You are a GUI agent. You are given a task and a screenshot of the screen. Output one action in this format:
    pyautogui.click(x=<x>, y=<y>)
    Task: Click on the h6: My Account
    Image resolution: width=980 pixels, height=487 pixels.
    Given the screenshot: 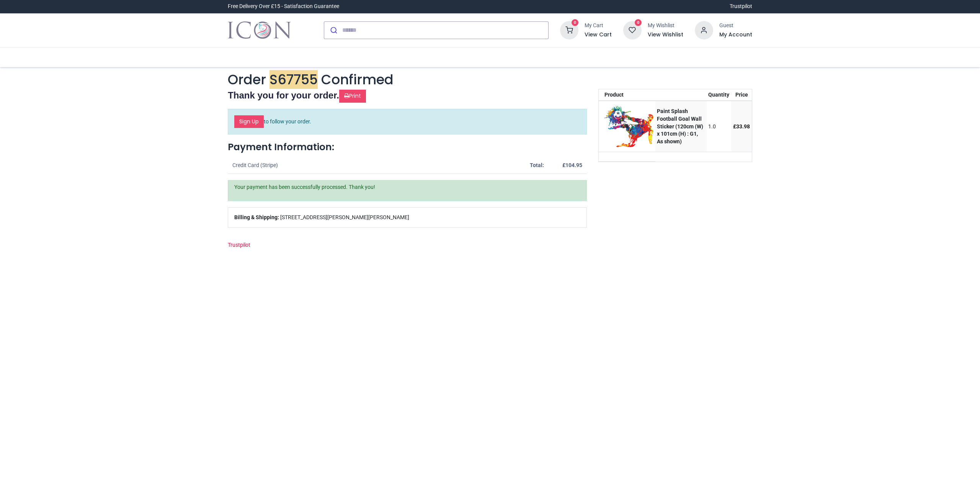 What is the action you would take?
    pyautogui.click(x=736, y=35)
    